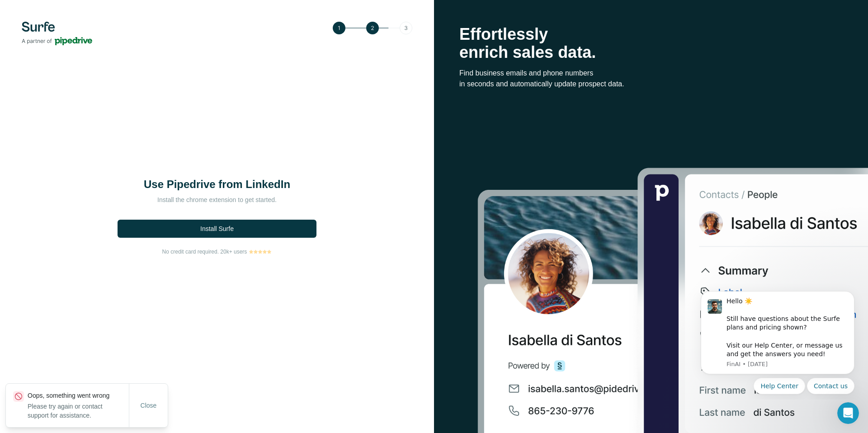 This screenshot has height=433, width=868. I want to click on p: Oops, something went wrong, so click(78, 396).